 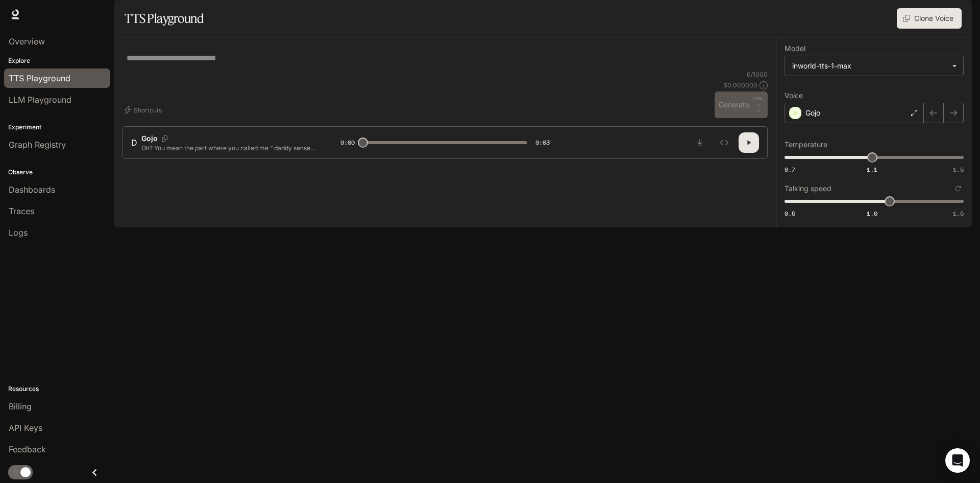 I want to click on button: Reset to default, so click(x=959, y=189).